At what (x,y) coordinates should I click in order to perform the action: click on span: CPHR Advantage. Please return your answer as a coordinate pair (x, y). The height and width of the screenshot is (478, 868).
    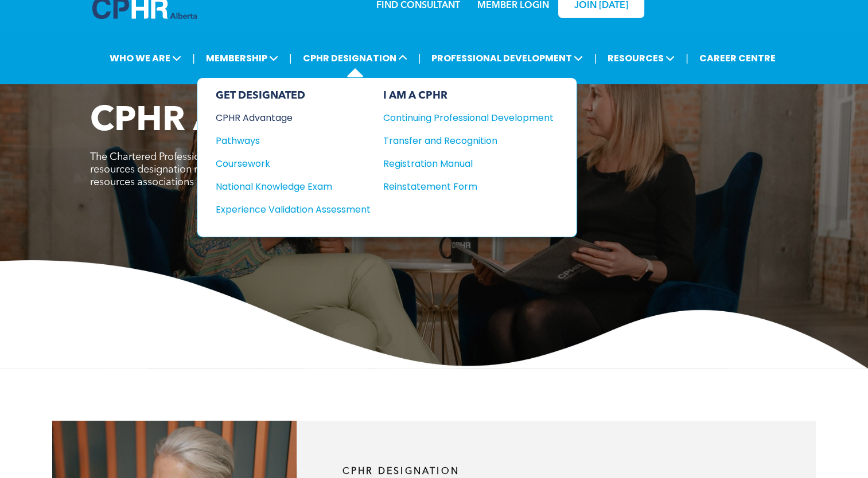
    Looking at the image, I should click on (233, 122).